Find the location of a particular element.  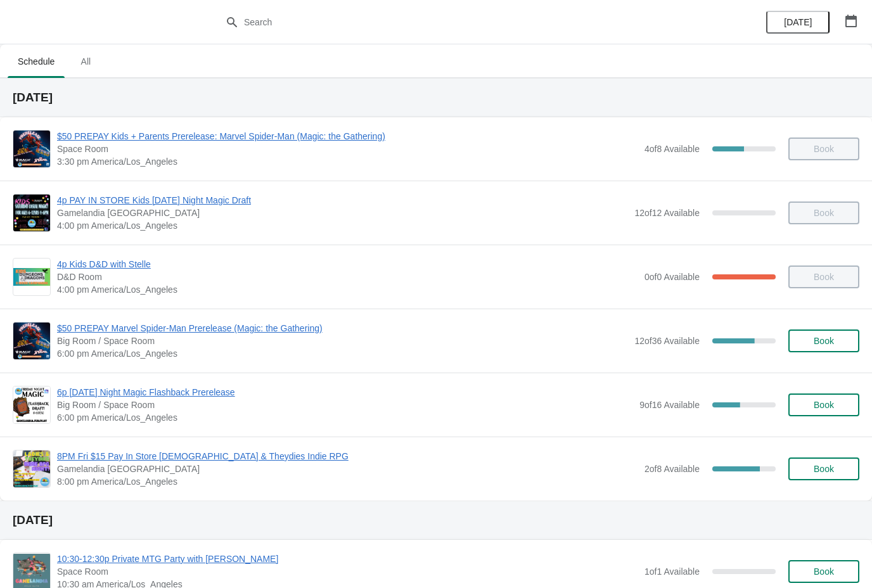

img: 4p Kids D&D with Stelle | D&D Room | 4:00 pm America/Los_Angeles is located at coordinates (31, 277).